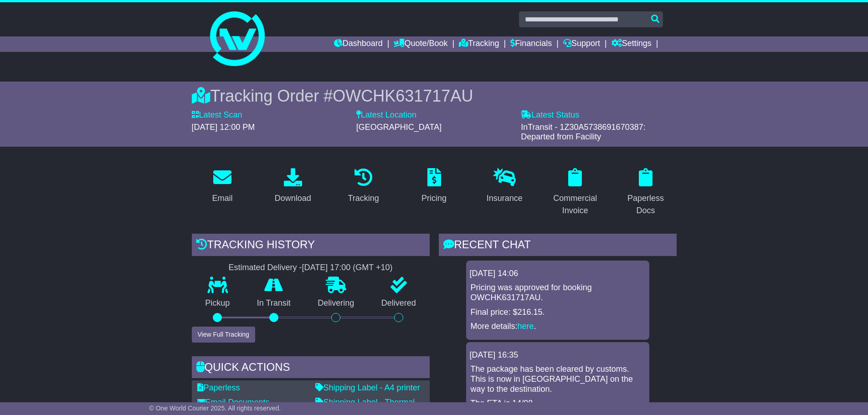 This screenshot has height=415, width=868. What do you see at coordinates (403, 95) in the screenshot?
I see `span: OWCHK631717AU` at bounding box center [403, 95].